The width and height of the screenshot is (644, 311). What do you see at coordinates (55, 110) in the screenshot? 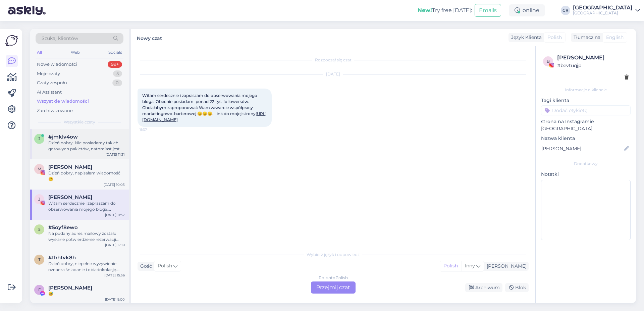
I see `div: Zarchiwizowane` at bounding box center [55, 110].